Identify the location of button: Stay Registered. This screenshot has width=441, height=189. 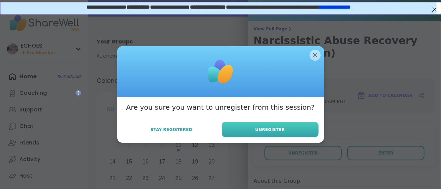
(172, 130).